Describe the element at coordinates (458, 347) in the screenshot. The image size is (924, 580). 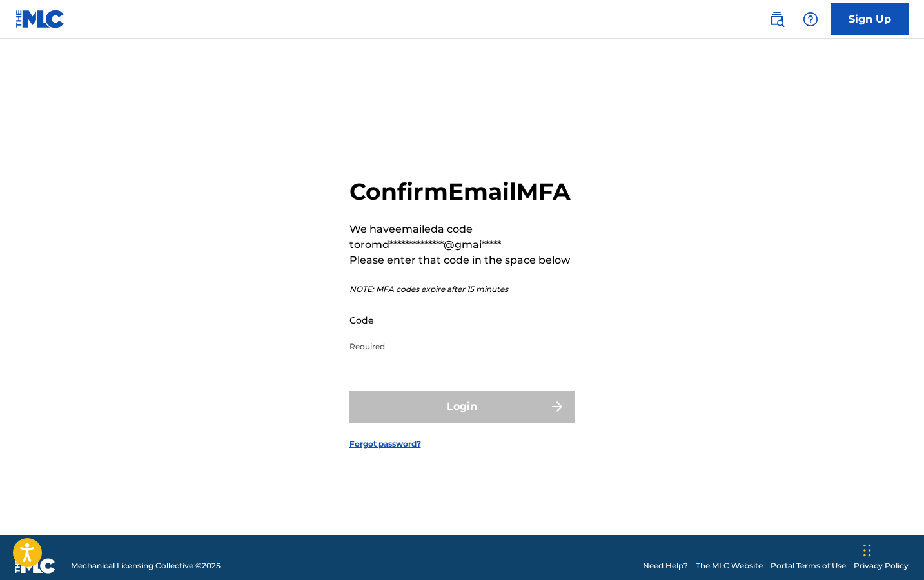
I see `p: Required` at that location.